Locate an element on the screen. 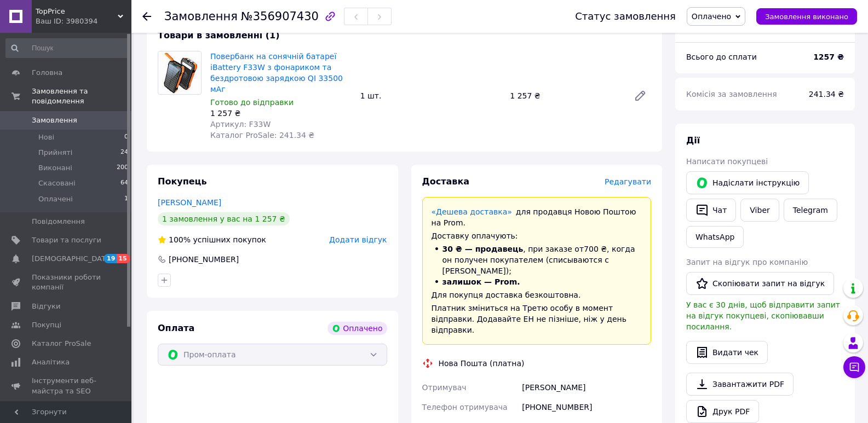  span: Телефон отримувача is located at coordinates (465, 407).